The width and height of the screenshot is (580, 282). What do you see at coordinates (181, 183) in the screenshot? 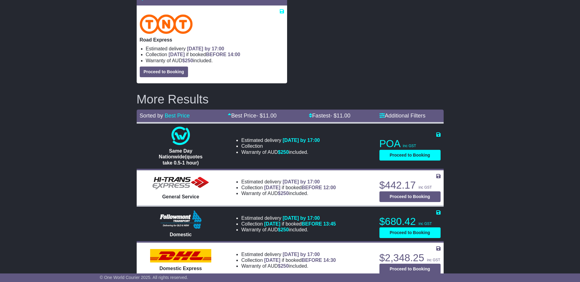
I see `img: HiTrans: General Service` at bounding box center [181, 183].